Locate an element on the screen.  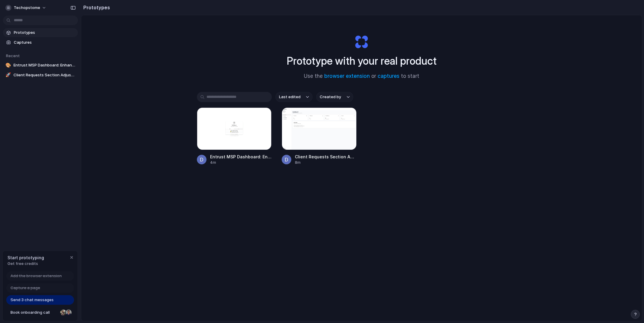
div: Nicole Kubica is located at coordinates (63, 313).